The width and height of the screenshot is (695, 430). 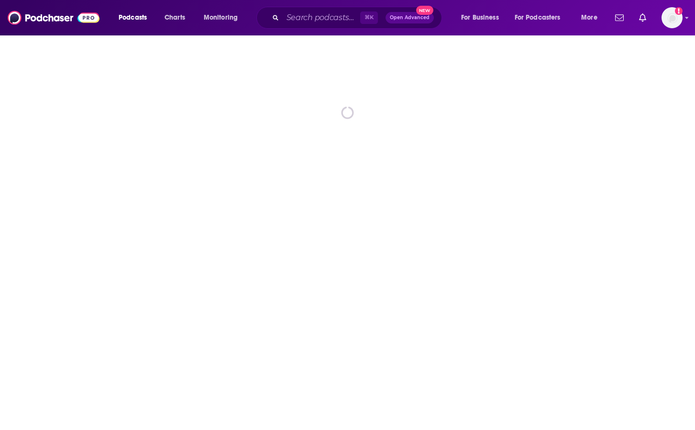 What do you see at coordinates (672, 18) in the screenshot?
I see `span: Logged in as nitabasu` at bounding box center [672, 18].